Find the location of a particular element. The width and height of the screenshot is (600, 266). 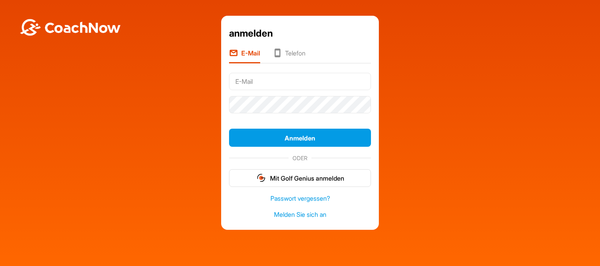

font: E-Mail is located at coordinates (251, 53).